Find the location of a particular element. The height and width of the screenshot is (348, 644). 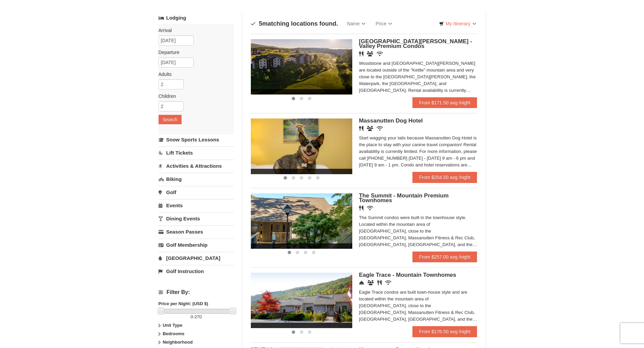

label: Children is located at coordinates (194, 96).